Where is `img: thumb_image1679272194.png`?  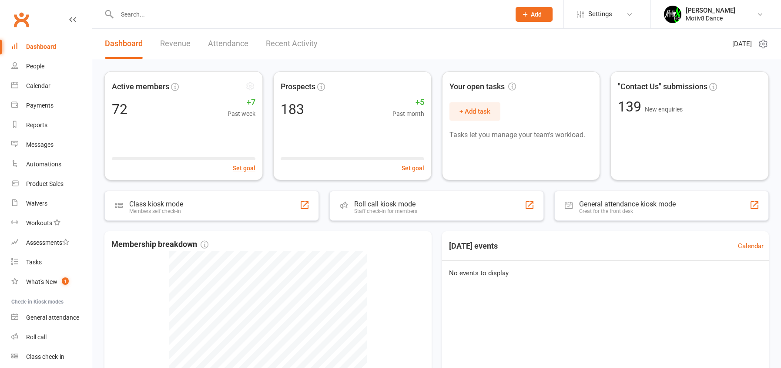 img: thumb_image1679272194.png is located at coordinates (673, 14).